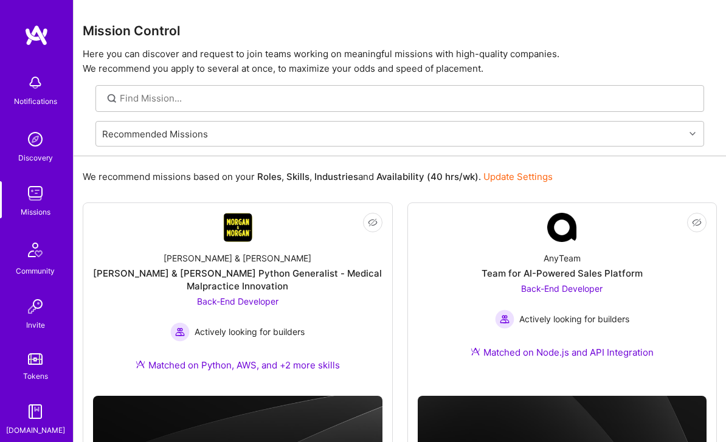 This screenshot has height=442, width=726. I want to click on a: Update Settings, so click(518, 176).